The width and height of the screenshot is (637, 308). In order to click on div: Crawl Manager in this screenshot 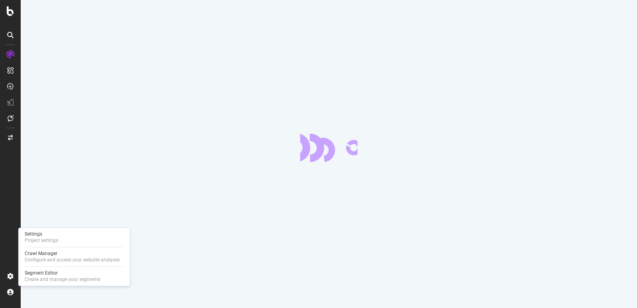, I will do `click(72, 254)`.